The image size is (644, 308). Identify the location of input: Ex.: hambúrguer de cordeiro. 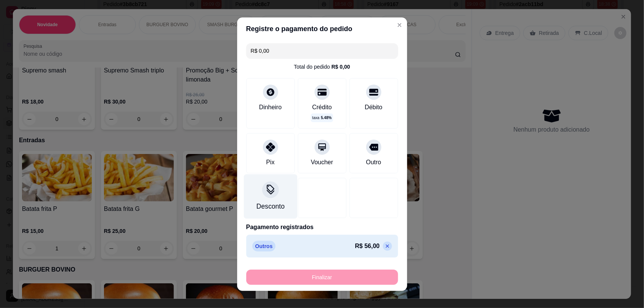
(322, 51).